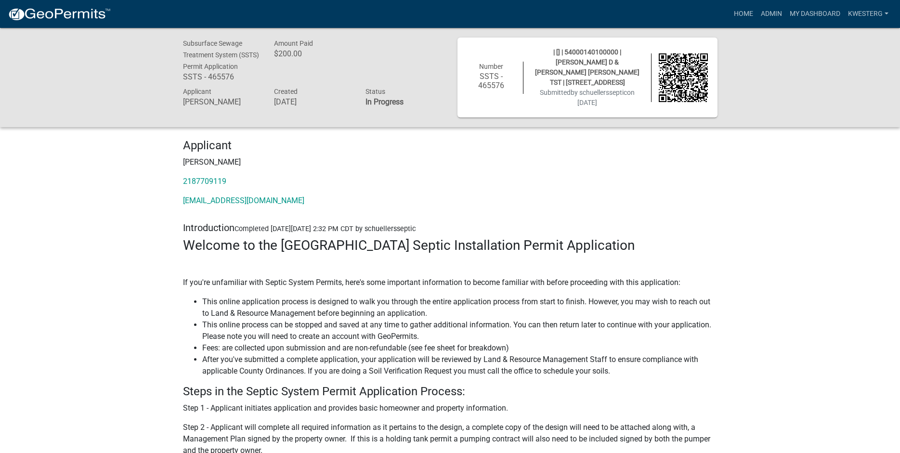 The height and width of the screenshot is (453, 900). I want to click on a: Home, so click(744, 14).